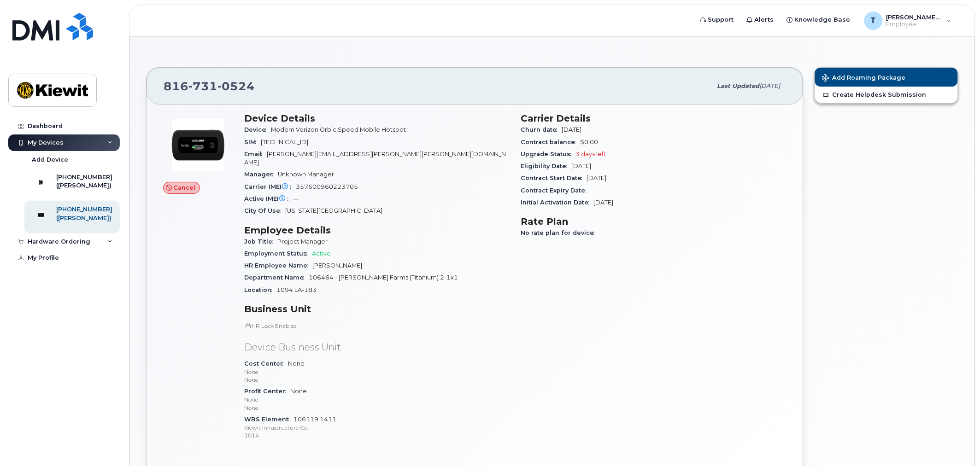 Image resolution: width=980 pixels, height=466 pixels. I want to click on h3: Business Unit, so click(376, 309).